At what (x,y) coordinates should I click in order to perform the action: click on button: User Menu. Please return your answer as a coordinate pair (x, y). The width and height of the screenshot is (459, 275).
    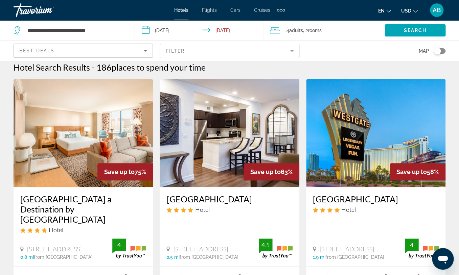
    Looking at the image, I should click on (437, 10).